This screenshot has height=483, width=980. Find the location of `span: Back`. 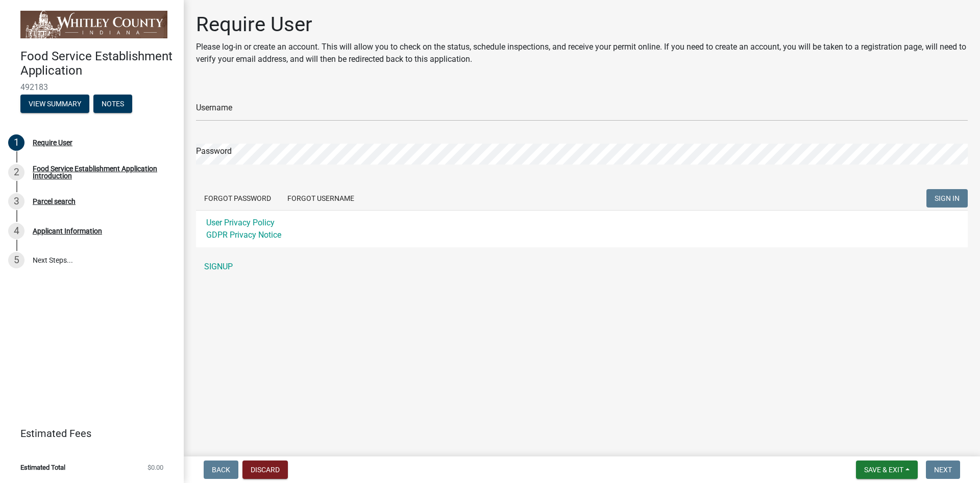

span: Back is located at coordinates (221, 470).